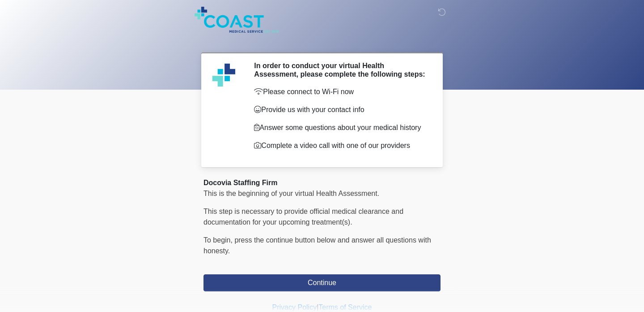  What do you see at coordinates (237, 20) in the screenshot?
I see `img: Coast Medical Service Logo` at bounding box center [237, 20].